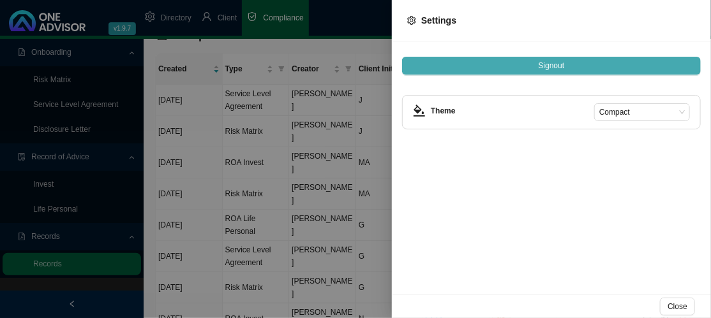 This screenshot has width=711, height=318. What do you see at coordinates (551, 66) in the screenshot?
I see `button: Signout` at bounding box center [551, 66].